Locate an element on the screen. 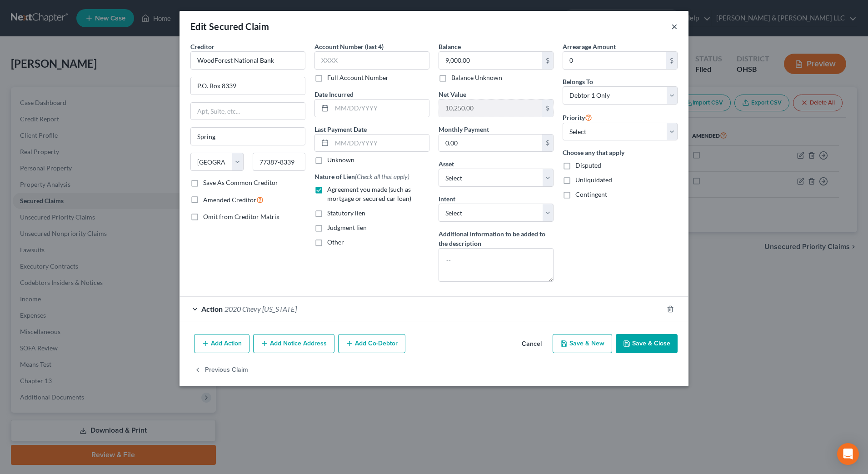 Image resolution: width=868 pixels, height=474 pixels. button: Save & New is located at coordinates (582, 344).